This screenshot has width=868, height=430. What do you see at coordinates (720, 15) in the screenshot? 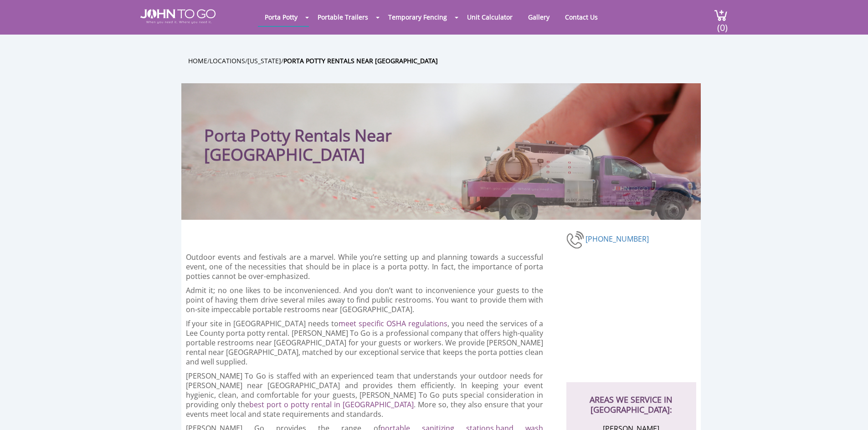
I see `img: cart a` at bounding box center [720, 15].